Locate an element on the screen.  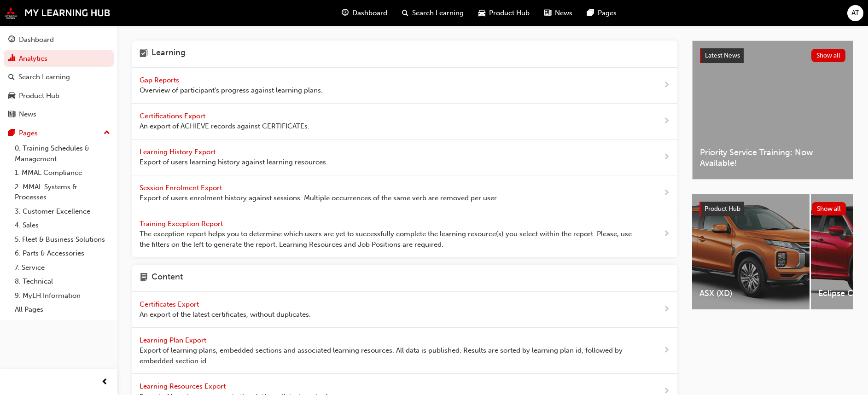
button: Pages is located at coordinates (59, 133).